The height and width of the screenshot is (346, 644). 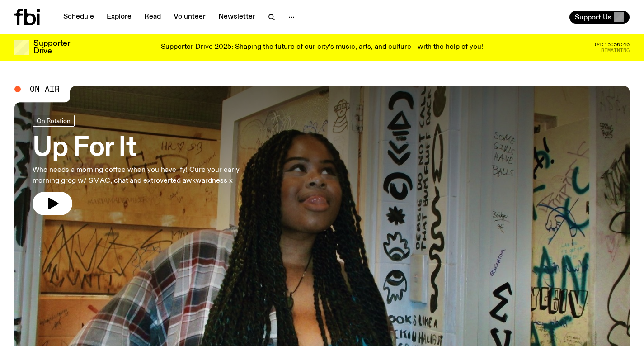 What do you see at coordinates (148, 176) in the screenshot?
I see `p: Who needs a morning coffee when you have Ify! Cure your early morning grog w/ SMAC, chat and extr...` at bounding box center [148, 176].